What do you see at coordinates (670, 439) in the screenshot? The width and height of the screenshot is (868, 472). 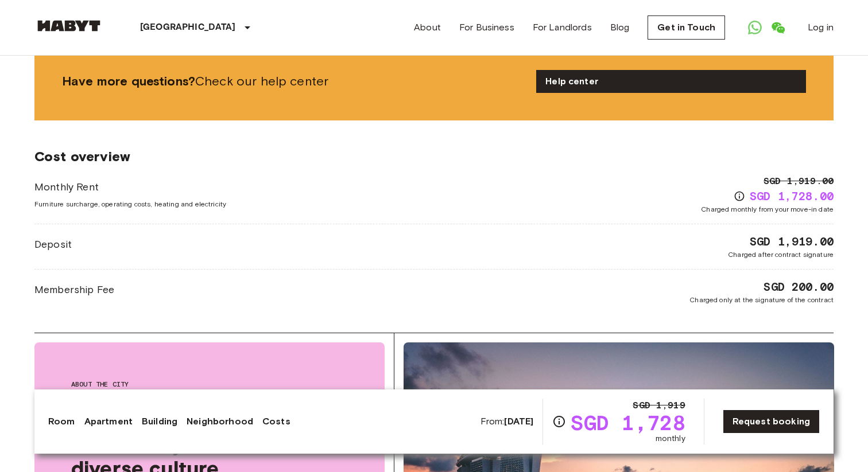 I see `span: monthly` at bounding box center [670, 439].